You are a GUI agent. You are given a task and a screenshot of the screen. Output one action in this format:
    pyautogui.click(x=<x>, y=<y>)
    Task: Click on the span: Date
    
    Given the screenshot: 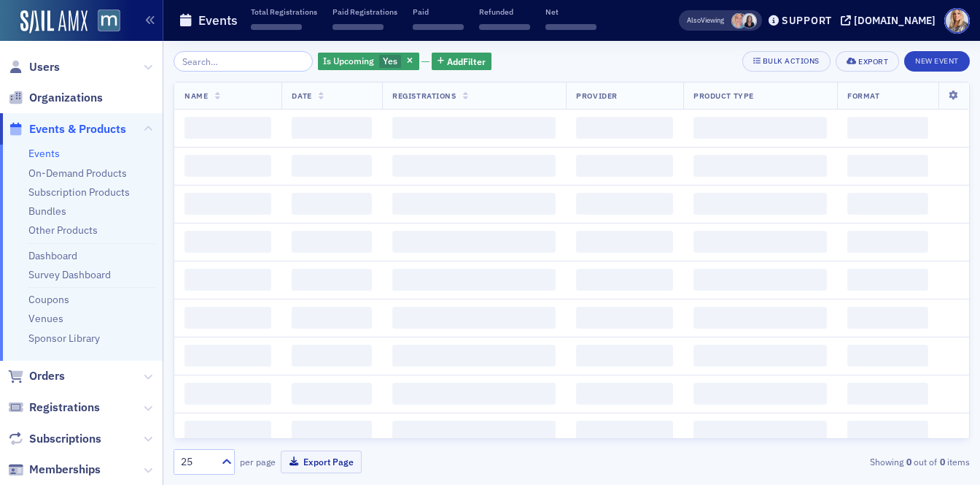 What is the action you would take?
    pyautogui.click(x=302, y=95)
    